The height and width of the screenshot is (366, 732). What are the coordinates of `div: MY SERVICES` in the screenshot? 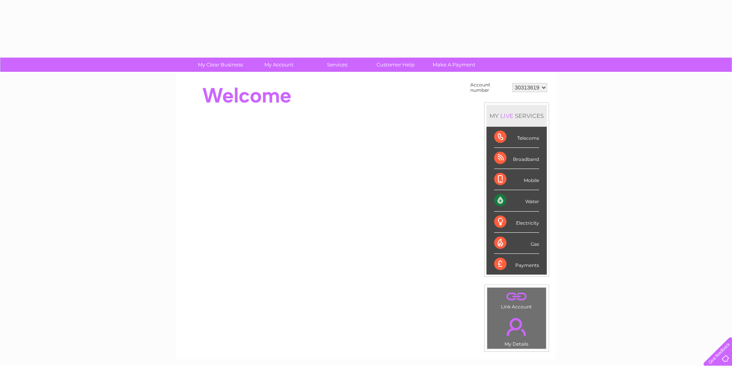 It's located at (517, 116).